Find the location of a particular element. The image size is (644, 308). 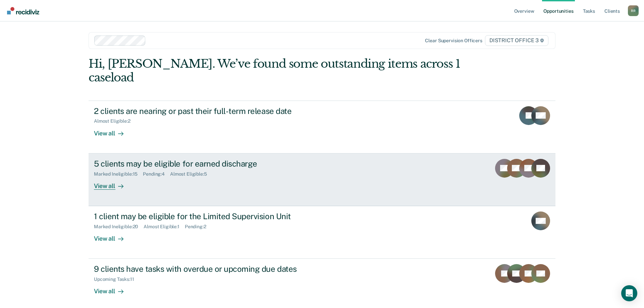

div: Almost Eligible : 5 is located at coordinates (191, 174).